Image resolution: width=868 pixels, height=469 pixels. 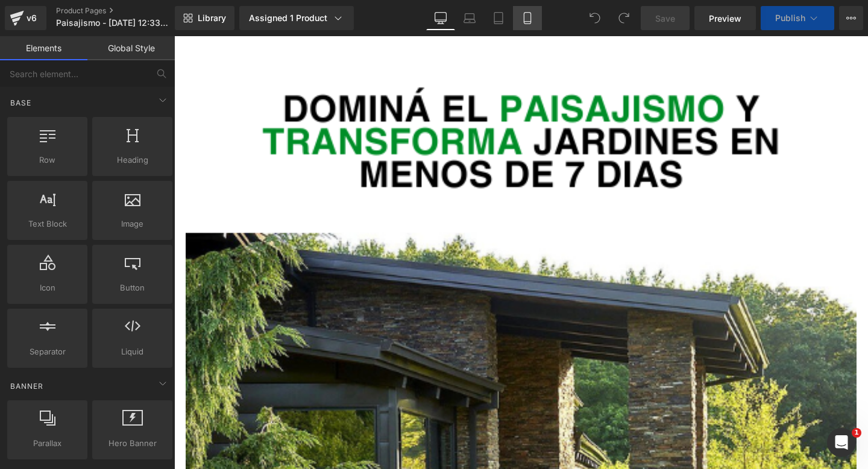 I want to click on button: Redo, so click(x=624, y=18).